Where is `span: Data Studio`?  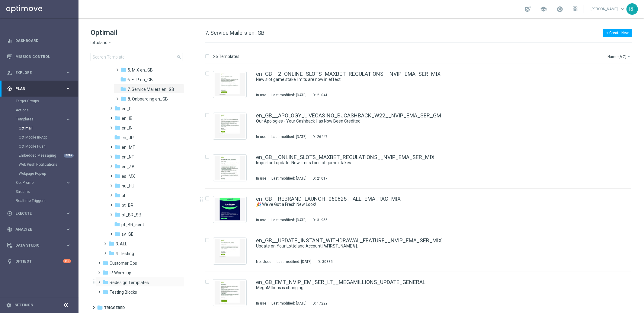
span: Data Studio is located at coordinates (40, 245).